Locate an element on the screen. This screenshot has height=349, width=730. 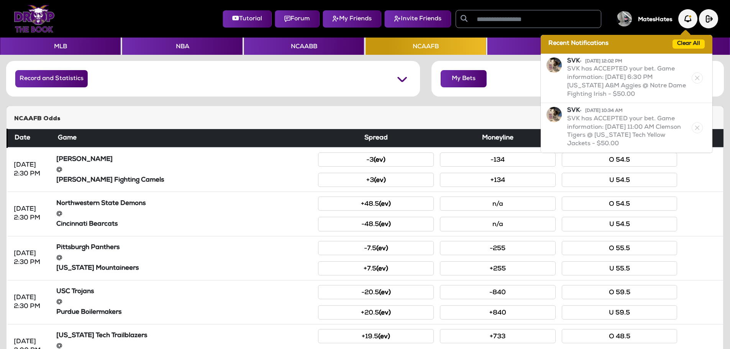
strong: USC Trojans is located at coordinates (75, 292).